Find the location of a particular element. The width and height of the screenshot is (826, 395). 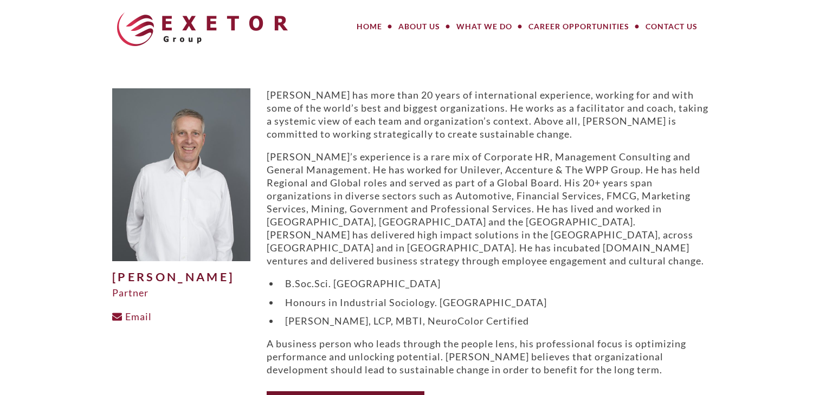

div: Partner is located at coordinates (181, 293).